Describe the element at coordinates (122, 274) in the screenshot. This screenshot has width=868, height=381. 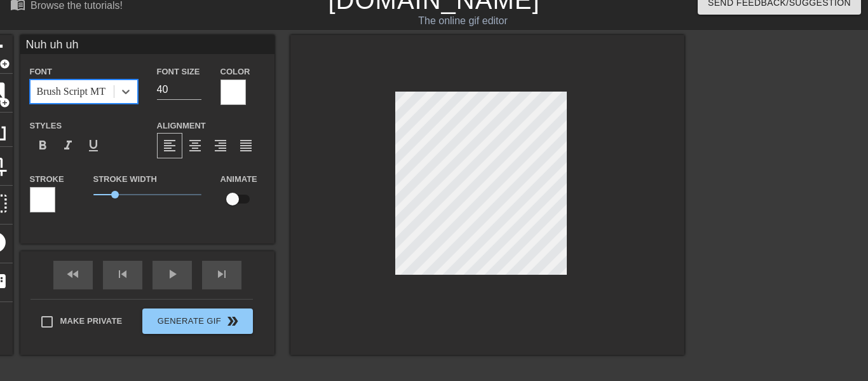
I see `span: skip_previous` at that location.